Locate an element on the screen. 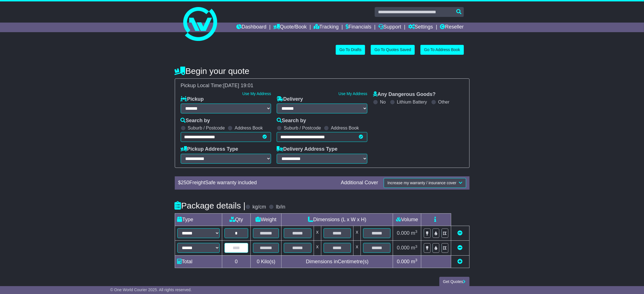  a: Quote/Book is located at coordinates (290, 27).